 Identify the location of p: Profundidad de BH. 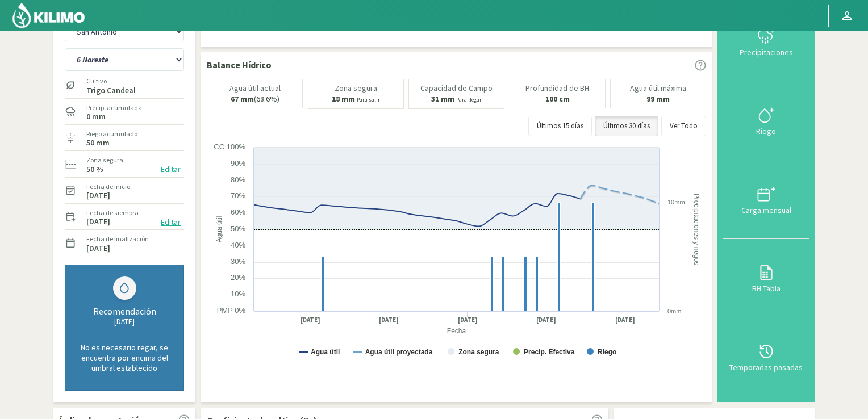
(557, 88).